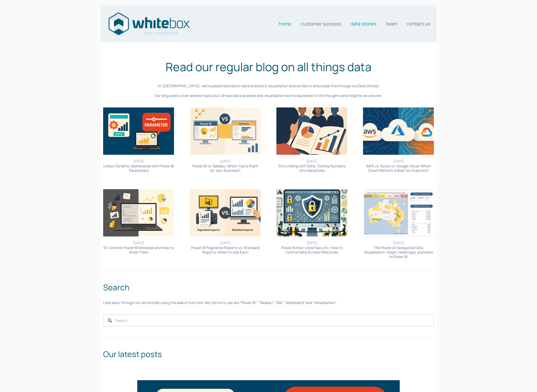  What do you see at coordinates (419, 23) in the screenshot?
I see `a: Contact us` at bounding box center [419, 23].